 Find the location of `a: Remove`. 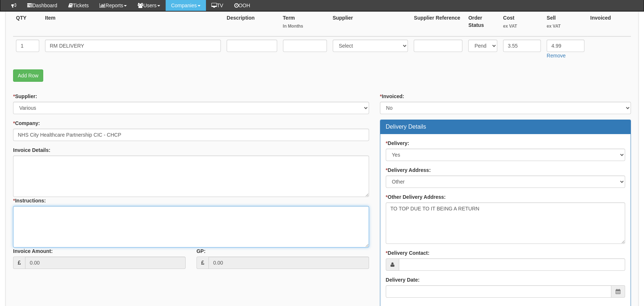

a: Remove is located at coordinates (556, 56).